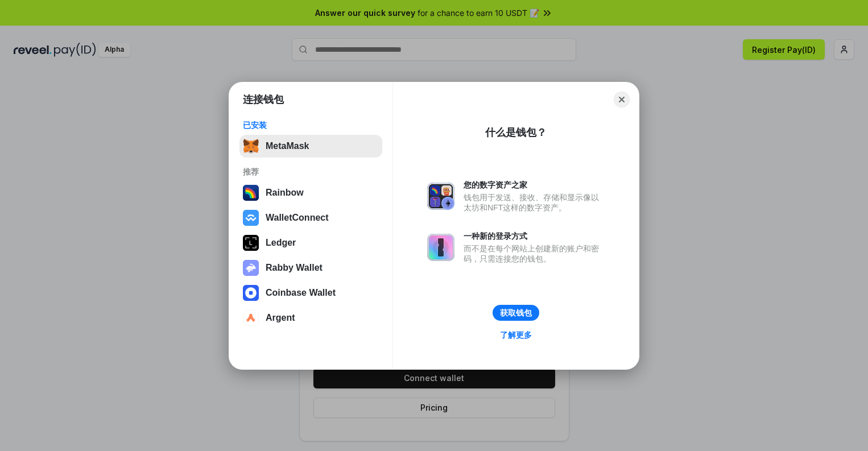 The image size is (868, 451). I want to click on div: 您的数字资产之家, so click(534, 185).